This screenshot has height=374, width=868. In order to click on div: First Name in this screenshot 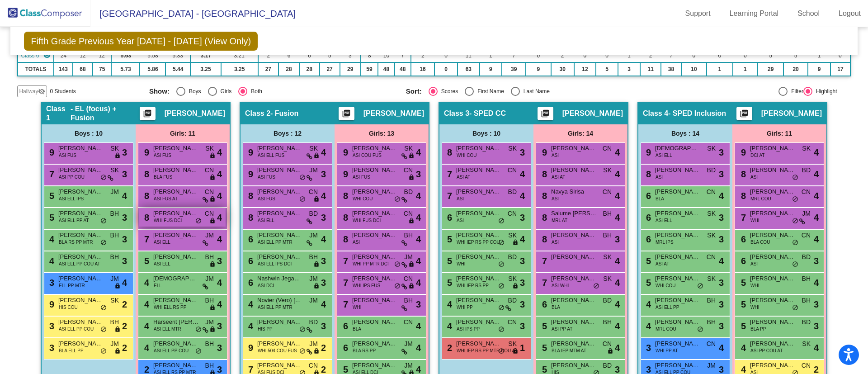, I will do `click(489, 91)`.